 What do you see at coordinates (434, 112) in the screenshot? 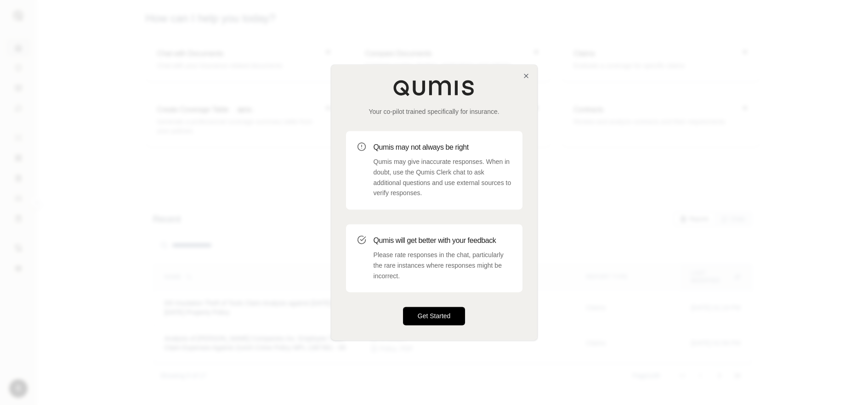
I see `p: Your co-pilot trained specifically for insurance.` at bounding box center [434, 112].